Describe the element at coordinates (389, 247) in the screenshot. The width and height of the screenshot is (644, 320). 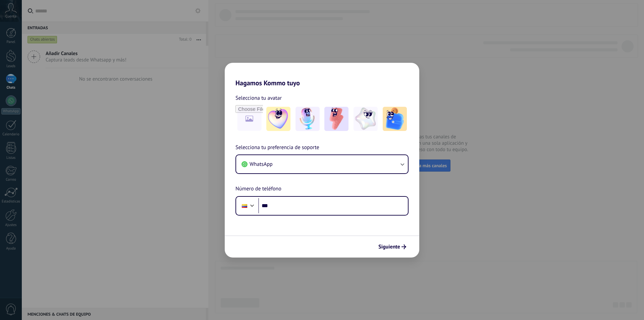
I see `span: Siguiente` at that location.